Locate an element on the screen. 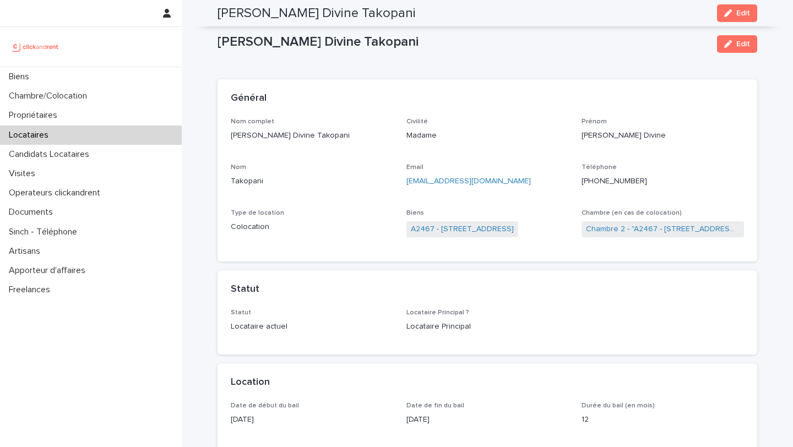 This screenshot has width=793, height=447. p: Candidats Locataires is located at coordinates (51, 154).